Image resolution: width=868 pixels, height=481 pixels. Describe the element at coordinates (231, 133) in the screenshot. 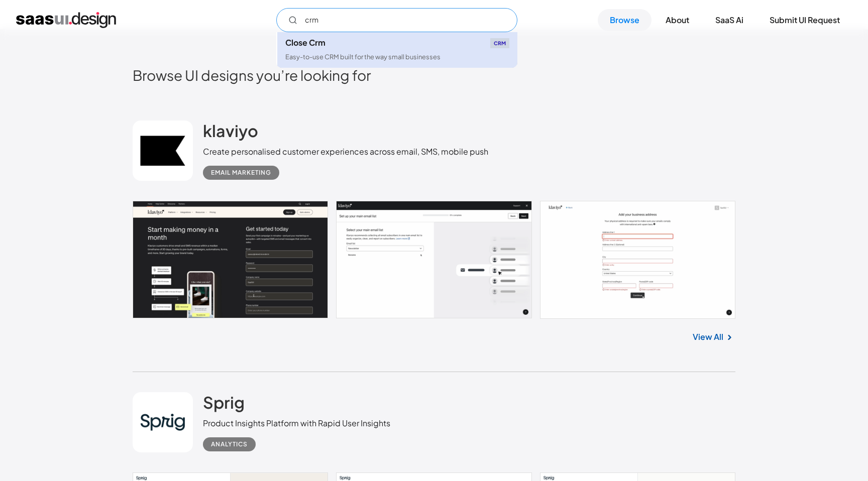

I see `a: klaviyo` at that location.